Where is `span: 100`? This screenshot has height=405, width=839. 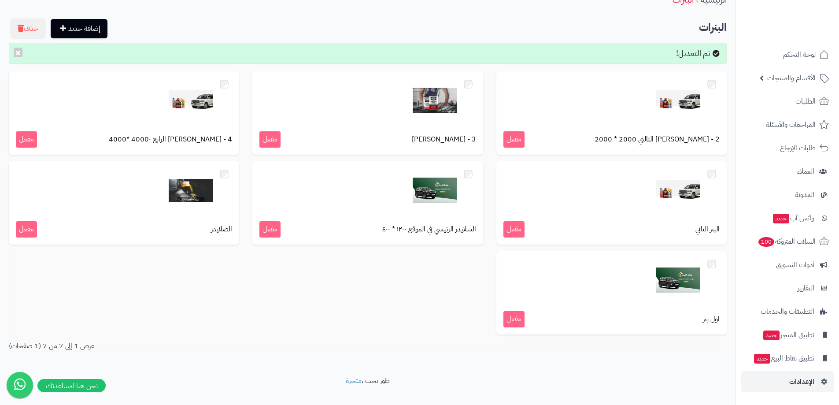 span: 100 is located at coordinates (767, 242).